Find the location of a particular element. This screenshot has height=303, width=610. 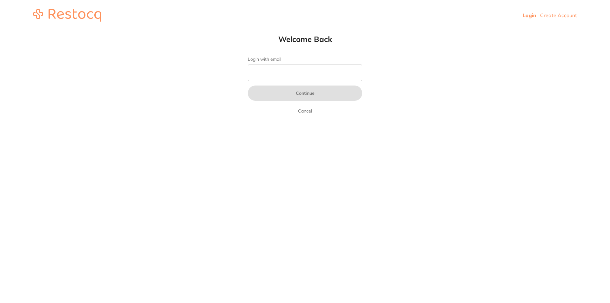

a: Create Account is located at coordinates (558, 15).